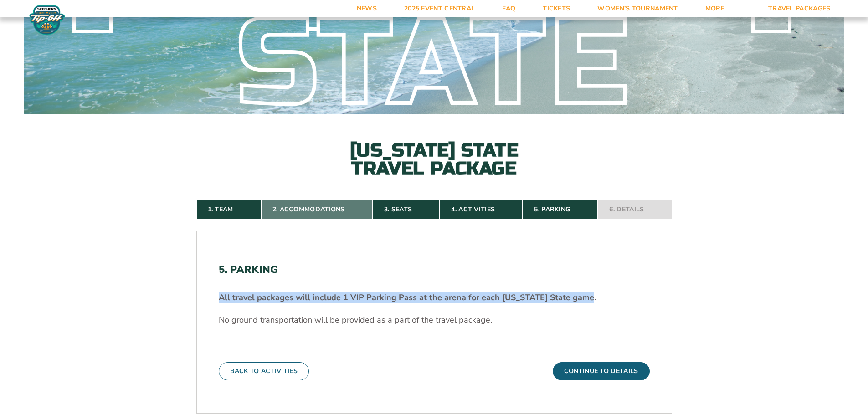 This screenshot has width=868, height=415. What do you see at coordinates (47, 20) in the screenshot?
I see `img: Fort Myers Tip-Off` at bounding box center [47, 20].